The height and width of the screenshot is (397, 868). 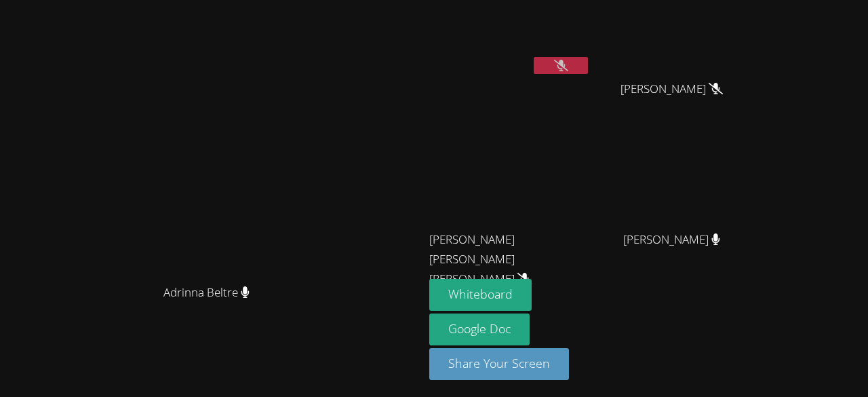 What do you see at coordinates (499, 363) in the screenshot?
I see `button: Share Your Screen` at bounding box center [499, 363].